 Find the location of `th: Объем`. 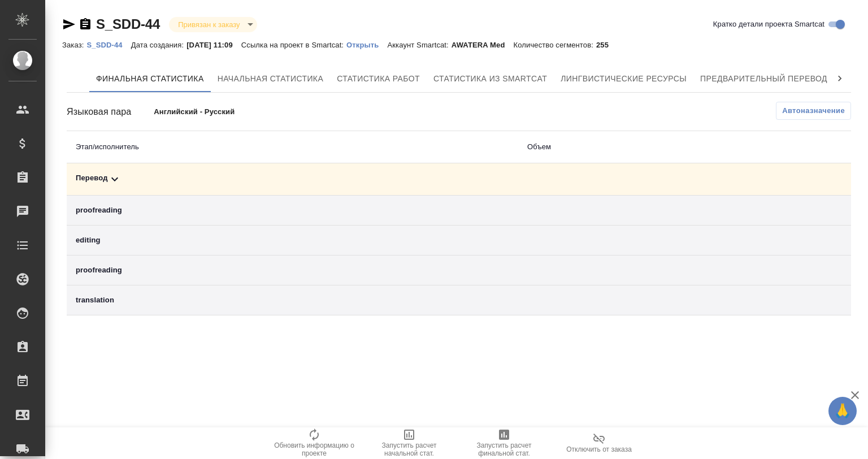

th: Объем is located at coordinates (634, 147).